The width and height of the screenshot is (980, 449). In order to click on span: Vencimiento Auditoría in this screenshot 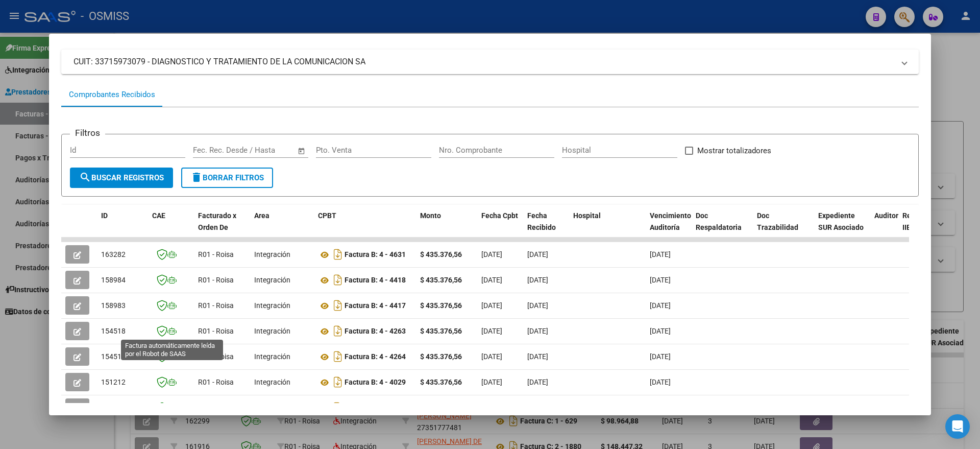, I will do `click(670, 221)`.